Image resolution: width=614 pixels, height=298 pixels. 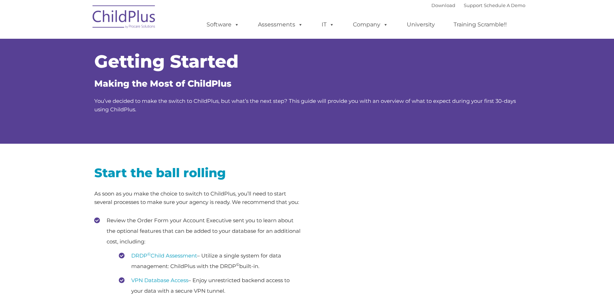 I want to click on a: IT, so click(x=328, y=25).